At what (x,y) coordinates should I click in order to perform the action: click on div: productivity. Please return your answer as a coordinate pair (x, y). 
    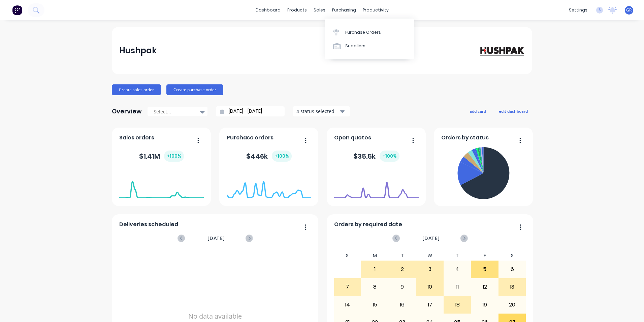
    Looking at the image, I should click on (376, 10).